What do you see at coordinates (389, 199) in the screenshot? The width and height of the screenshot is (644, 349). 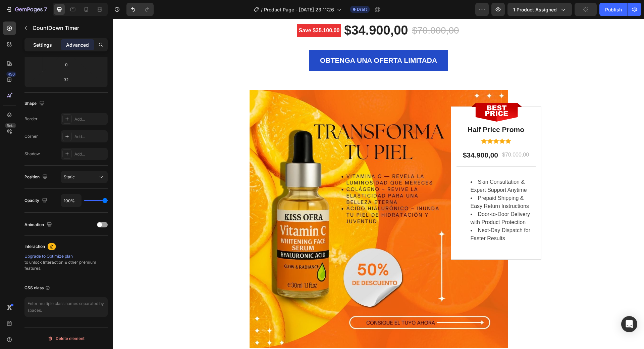 I see `li: Door-to-Door Delivery with Product Protection` at bounding box center [389, 199].